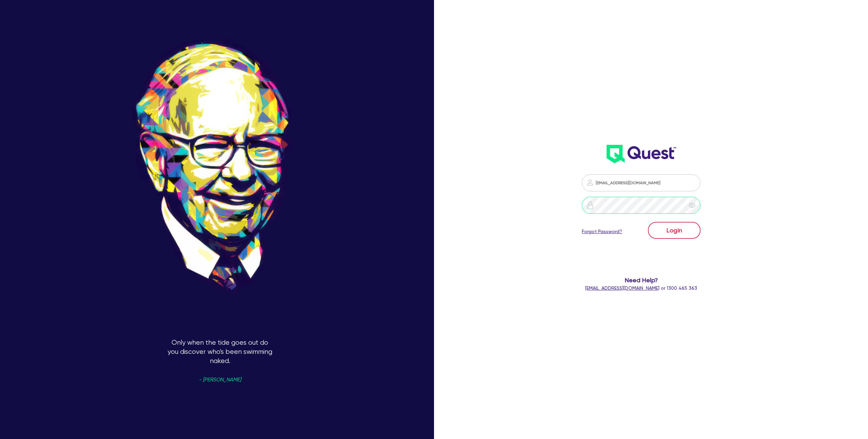  I want to click on span: eye, so click(692, 205).